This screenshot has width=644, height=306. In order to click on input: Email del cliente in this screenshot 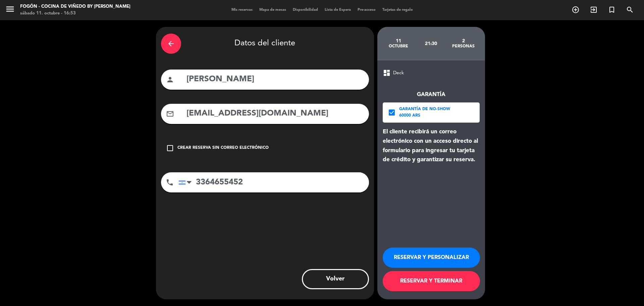, I will do `click(275, 113)`.